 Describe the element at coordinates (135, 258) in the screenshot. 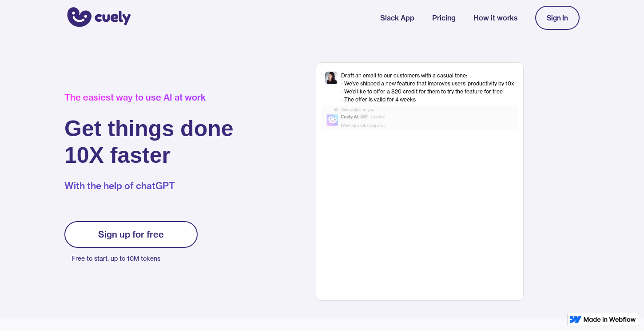

I see `p: Free to start, up to 10M tokens` at that location.